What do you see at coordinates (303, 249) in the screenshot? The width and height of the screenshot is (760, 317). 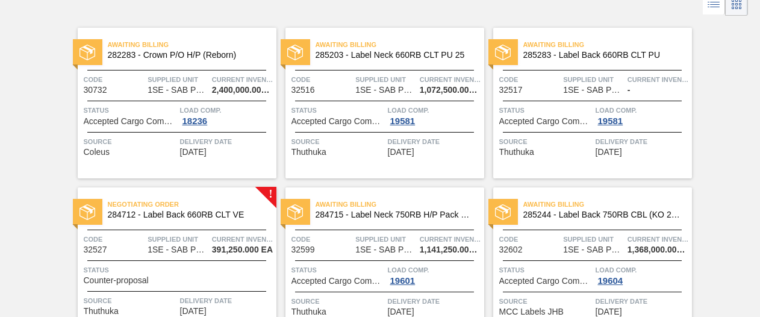 I see `span: 32599` at bounding box center [303, 249].